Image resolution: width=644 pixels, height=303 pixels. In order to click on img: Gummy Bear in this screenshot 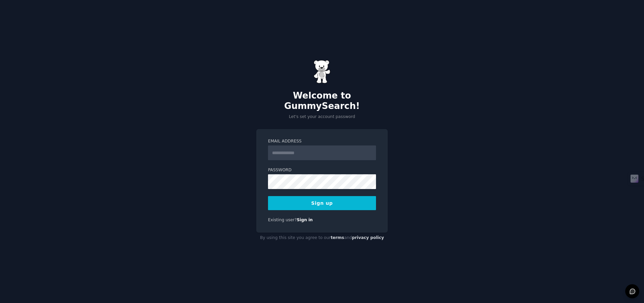, I will do `click(322, 72)`.